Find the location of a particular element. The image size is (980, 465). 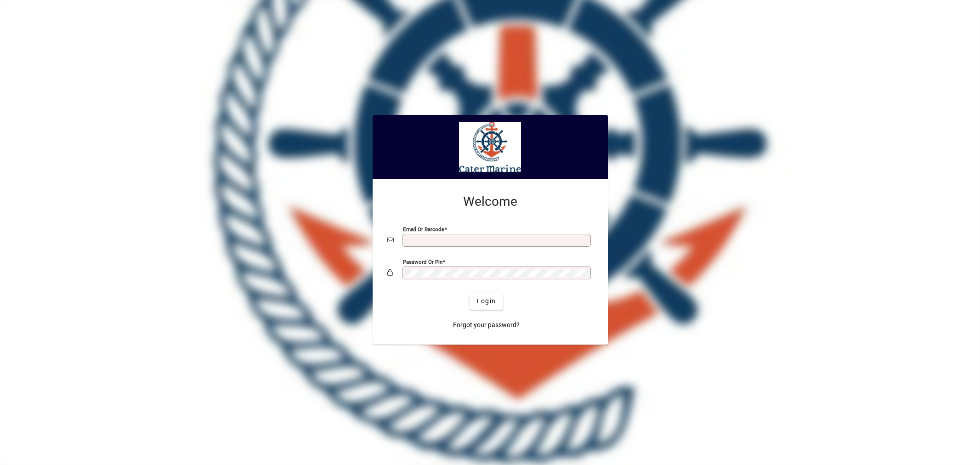

h2: Welcome is located at coordinates (490, 202).